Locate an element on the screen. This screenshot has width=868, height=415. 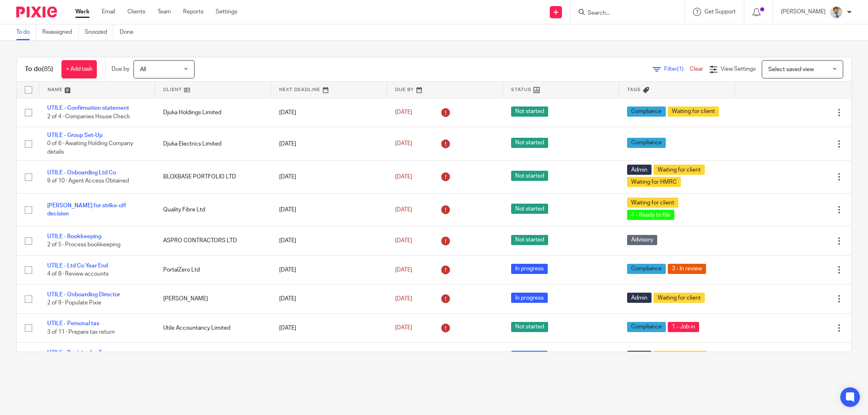
span: (1) is located at coordinates (680, 70).